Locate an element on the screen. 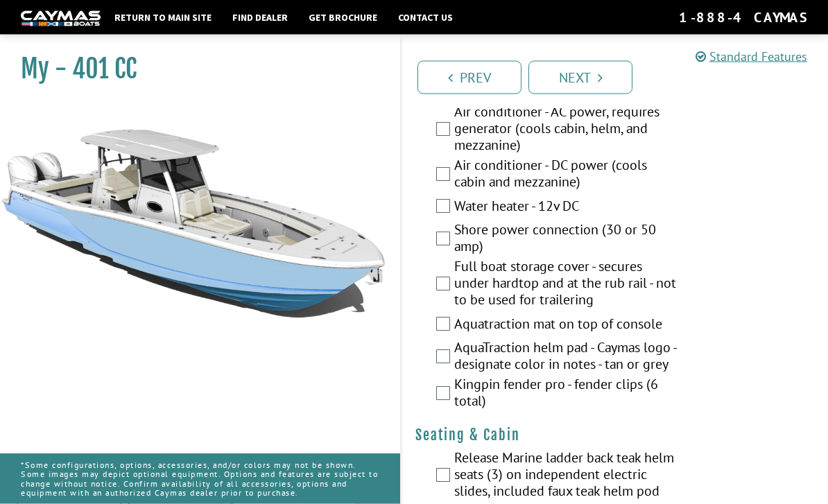 The height and width of the screenshot is (504, 828). label: Water heater - 12v DC is located at coordinates (565, 208).